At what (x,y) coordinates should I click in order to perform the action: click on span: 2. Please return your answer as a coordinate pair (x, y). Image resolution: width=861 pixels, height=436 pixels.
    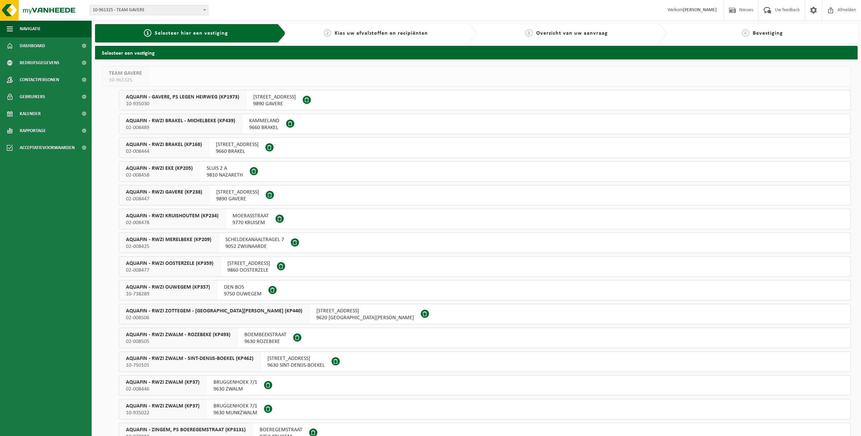
    Looking at the image, I should click on (327, 33).